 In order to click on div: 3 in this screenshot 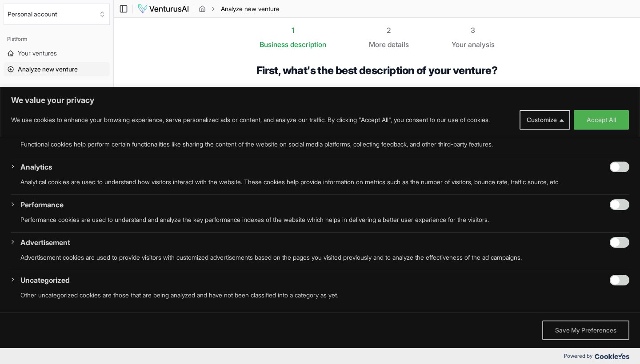, I will do `click(473, 31)`.